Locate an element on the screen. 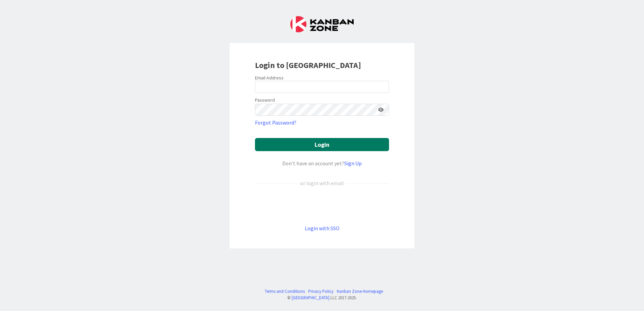 Image resolution: width=644 pixels, height=311 pixels. div: Don’t have an account yet? is located at coordinates (322, 163).